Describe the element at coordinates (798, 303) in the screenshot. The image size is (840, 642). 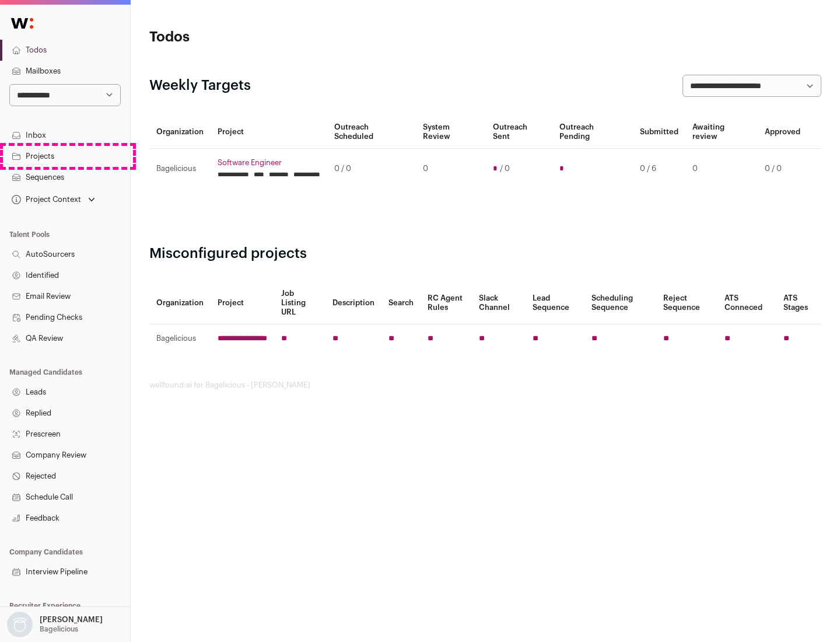
I see `th: ATS Stages` at that location.